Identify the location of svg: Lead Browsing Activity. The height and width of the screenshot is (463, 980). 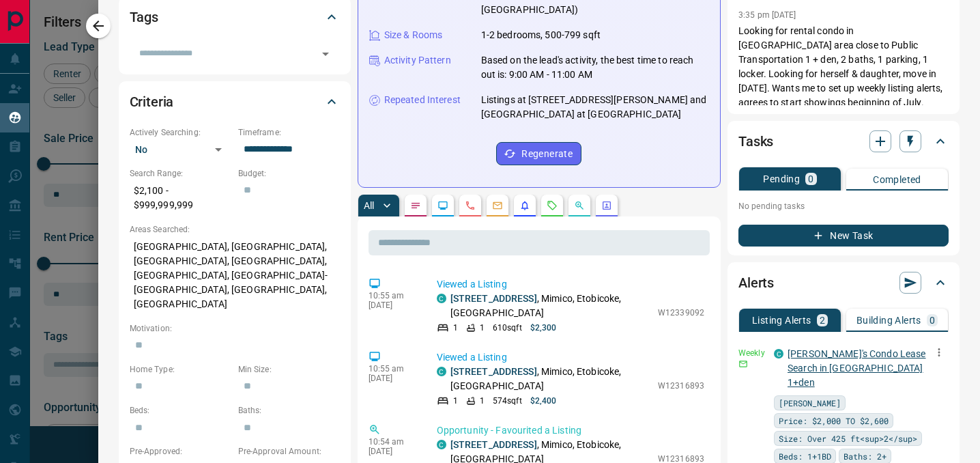
(443, 206).